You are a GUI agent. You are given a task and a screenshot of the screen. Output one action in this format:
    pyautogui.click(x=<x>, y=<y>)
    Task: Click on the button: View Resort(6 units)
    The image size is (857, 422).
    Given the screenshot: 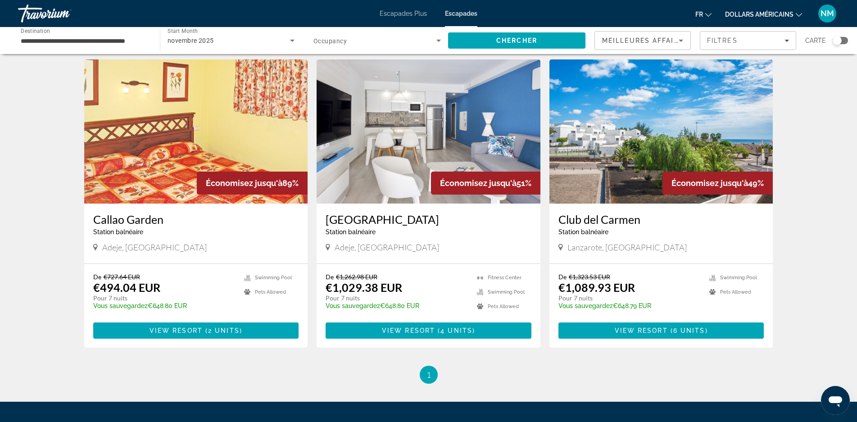 What is the action you would take?
    pyautogui.click(x=661, y=331)
    